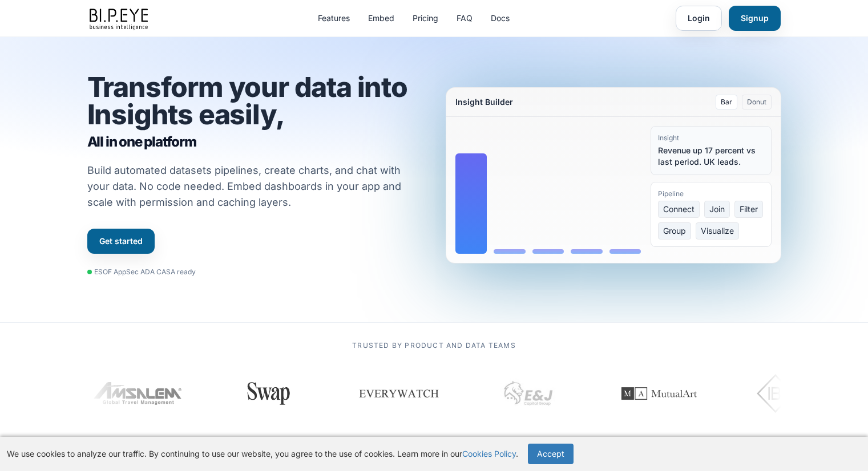 Image resolution: width=868 pixels, height=471 pixels. I want to click on span: Visualize, so click(717, 231).